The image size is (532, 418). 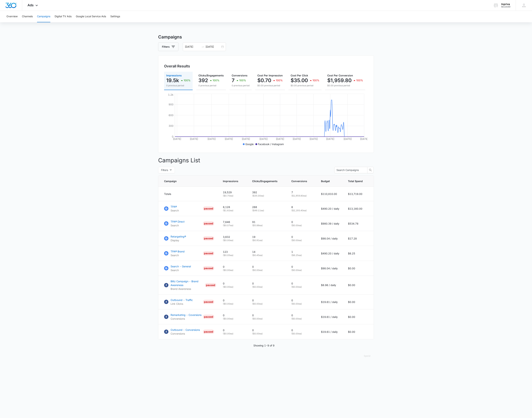 What do you see at coordinates (358, 223) in the screenshot?
I see `td: $534.78` at bounding box center [358, 223].